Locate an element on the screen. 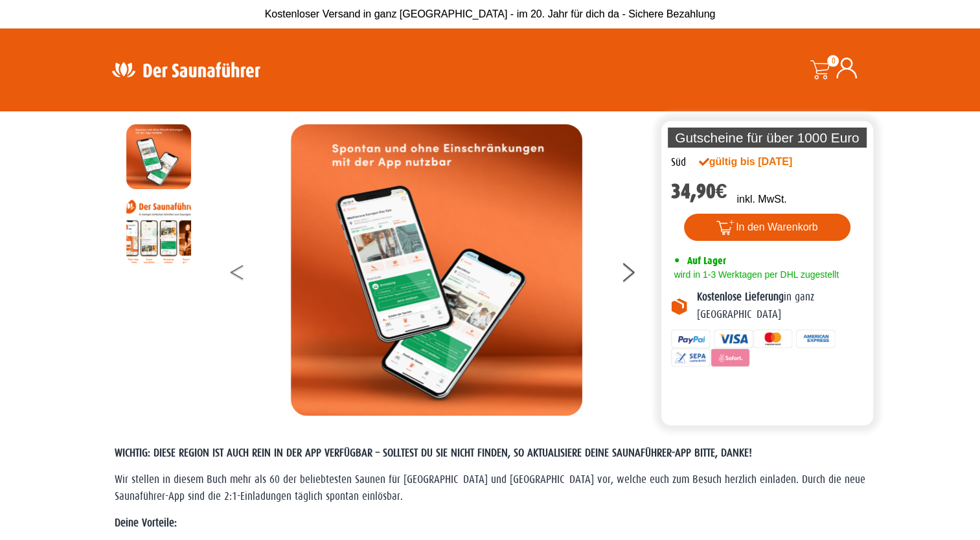 Image resolution: width=980 pixels, height=540 pixels. bdi: 34,90 is located at coordinates (699, 191).